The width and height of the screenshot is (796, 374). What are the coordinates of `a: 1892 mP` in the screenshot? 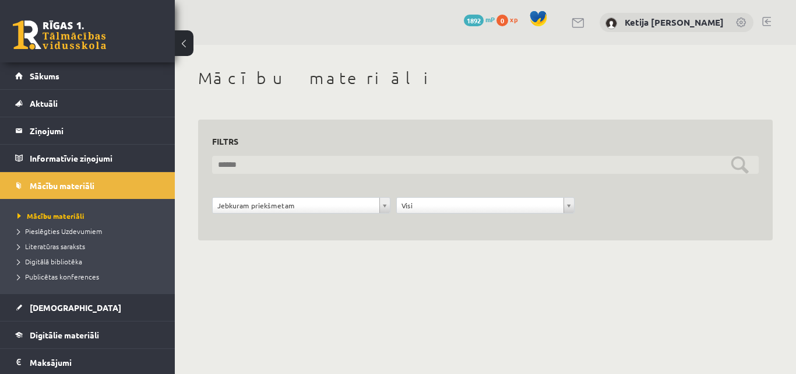 It's located at (479, 19).